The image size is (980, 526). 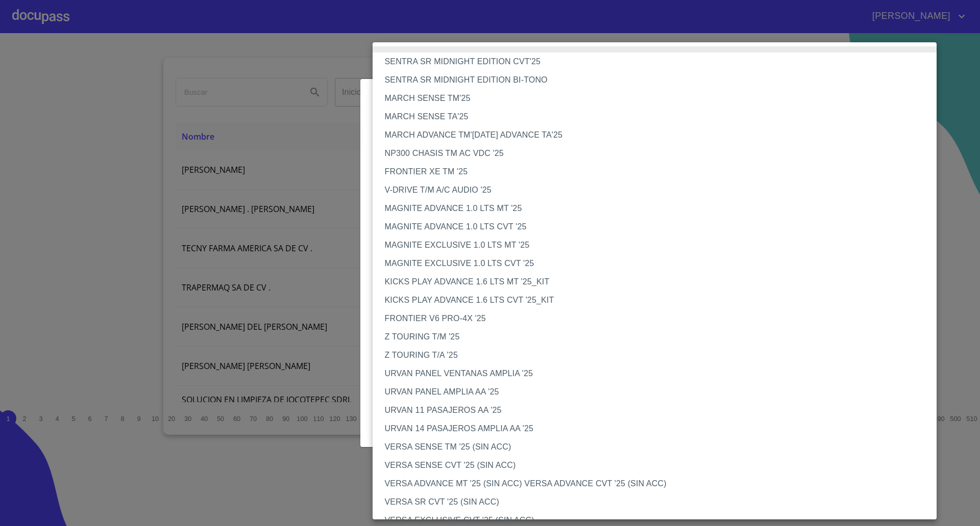 I want to click on li: MAGNITE ADVANCE 1.0 LTS MT '25, so click(x=660, y=209).